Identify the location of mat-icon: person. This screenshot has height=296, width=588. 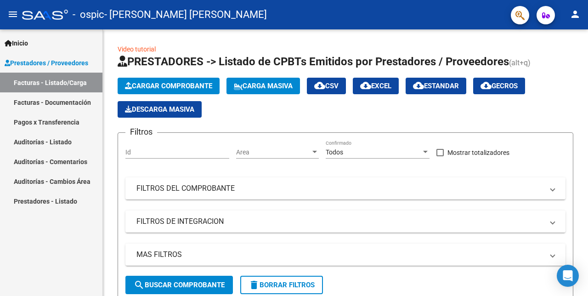
(575, 14).